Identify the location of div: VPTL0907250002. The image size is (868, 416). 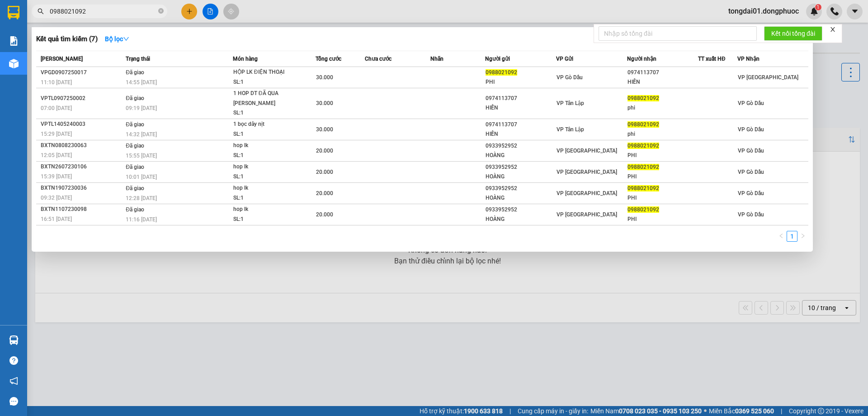
(82, 98).